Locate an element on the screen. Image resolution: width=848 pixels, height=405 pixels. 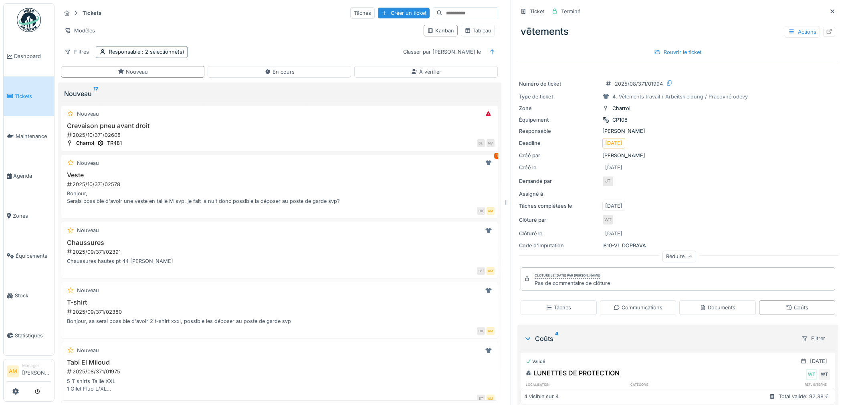
div: 2025/08/371/01975 is located at coordinates (280, 372).